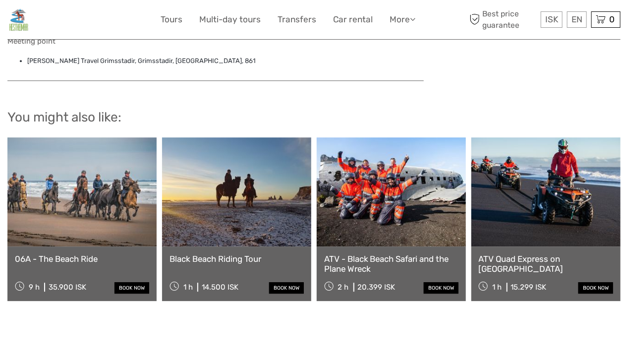 This screenshot has width=628, height=364. Describe the element at coordinates (503, 19) in the screenshot. I see `span: Best price guarantee` at that location.